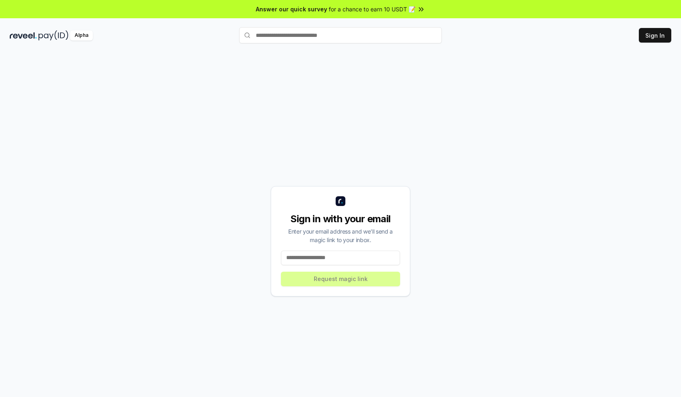  Describe the element at coordinates (655, 35) in the screenshot. I see `button: Sign In` at that location.